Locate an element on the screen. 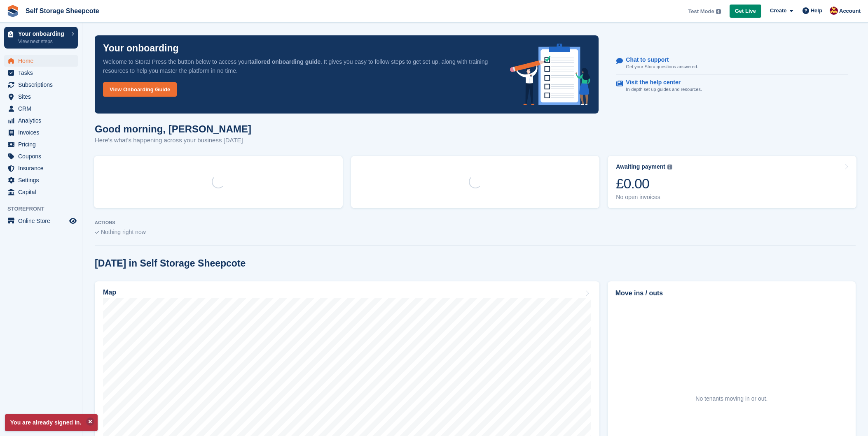 The image size is (868, 436). span: Analytics is located at coordinates (43, 121).